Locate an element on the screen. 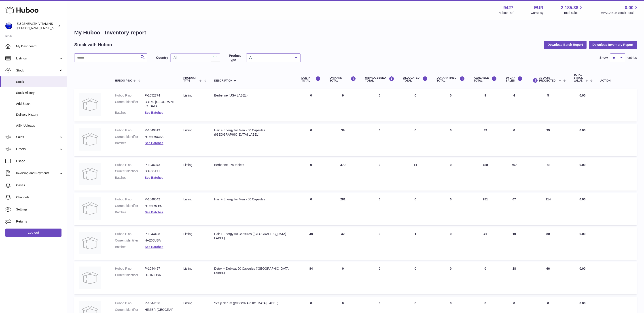  span: My Dashboard is located at coordinates (40, 46).